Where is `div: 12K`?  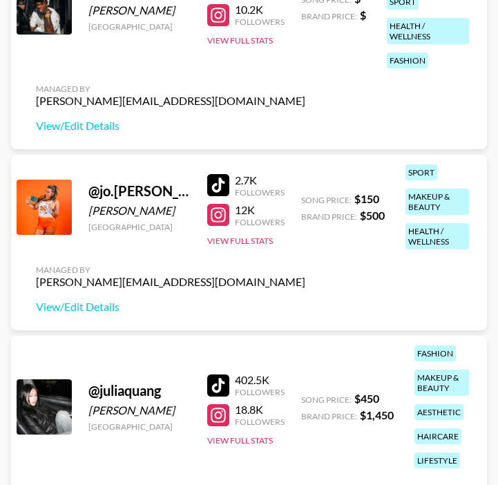
div: 12K is located at coordinates (260, 210).